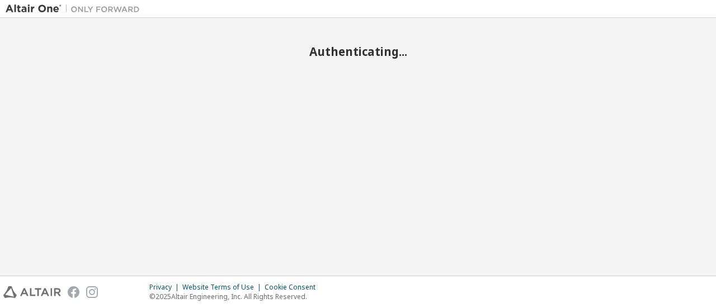 This screenshot has width=716, height=308. What do you see at coordinates (166, 288) in the screenshot?
I see `div: Privacy` at bounding box center [166, 288].